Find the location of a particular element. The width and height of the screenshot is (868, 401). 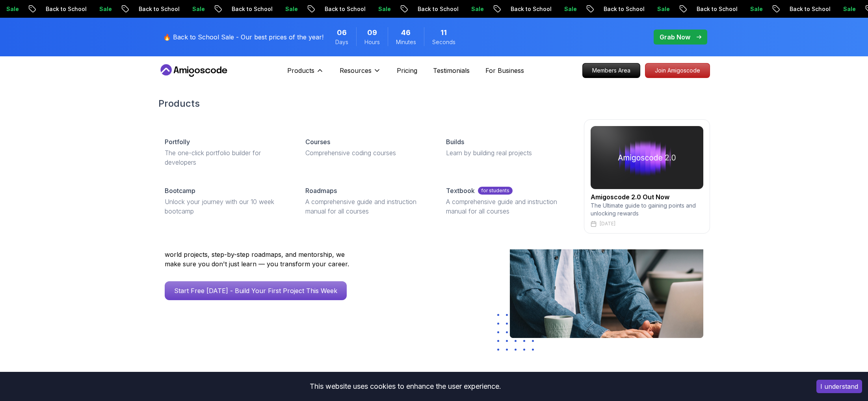

p: Courses is located at coordinates (318, 142).